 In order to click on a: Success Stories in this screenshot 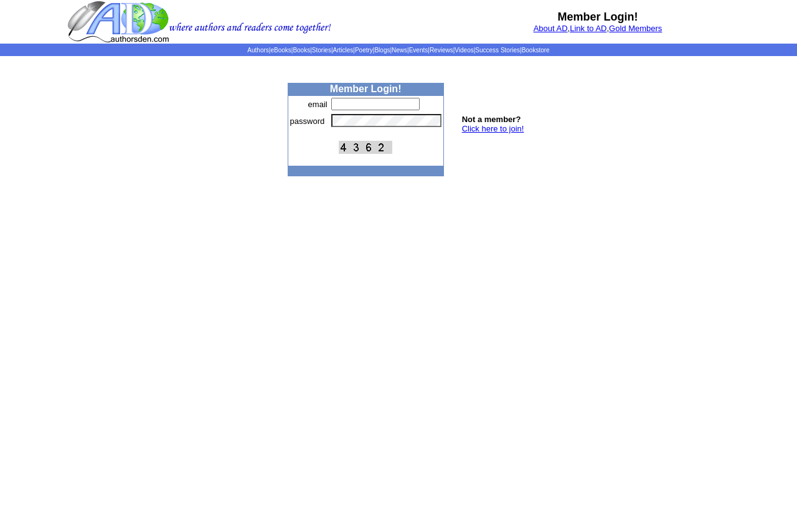, I will do `click(498, 50)`.